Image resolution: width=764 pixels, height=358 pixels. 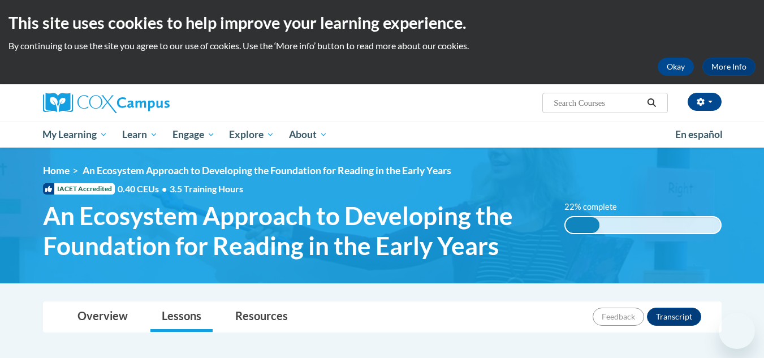 What do you see at coordinates (382, 46) in the screenshot?
I see `p: By continuing to use the site you agree to our use of cookies. Use the ‘More info’ button to read...` at bounding box center [382, 46].